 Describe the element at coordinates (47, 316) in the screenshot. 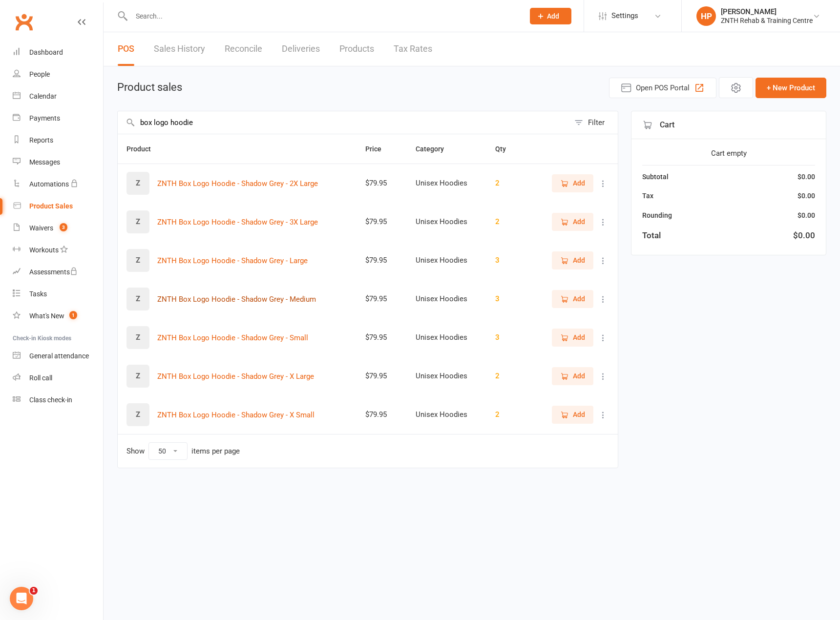

I see `div: What's New` at that location.